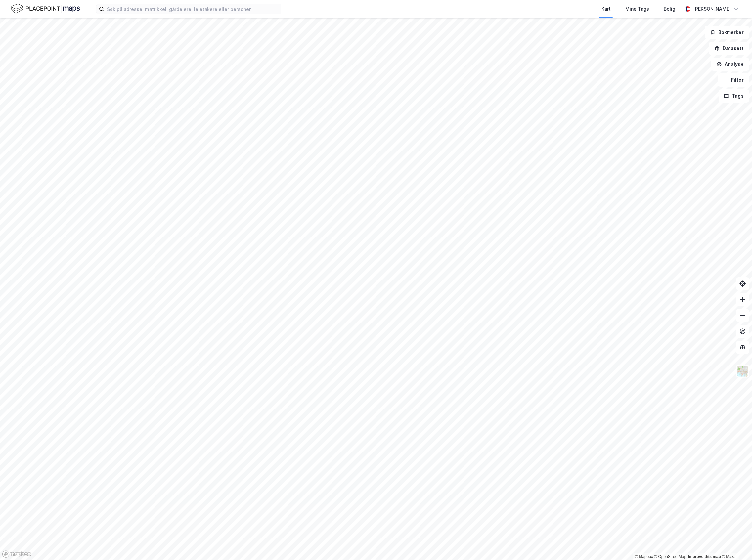  What do you see at coordinates (733, 96) in the screenshot?
I see `button: Tags` at bounding box center [733, 96].